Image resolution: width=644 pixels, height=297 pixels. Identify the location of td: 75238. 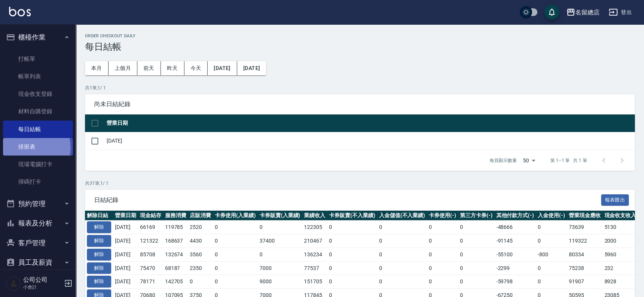
(585, 268).